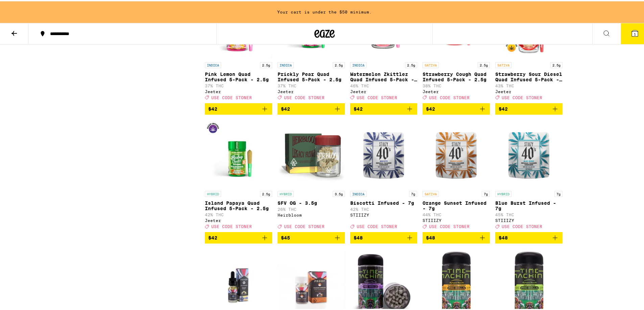 The height and width of the screenshot is (310, 644). Describe the element at coordinates (529, 205) in the screenshot. I see `p: Blue Burst Infused - 7g` at that location.